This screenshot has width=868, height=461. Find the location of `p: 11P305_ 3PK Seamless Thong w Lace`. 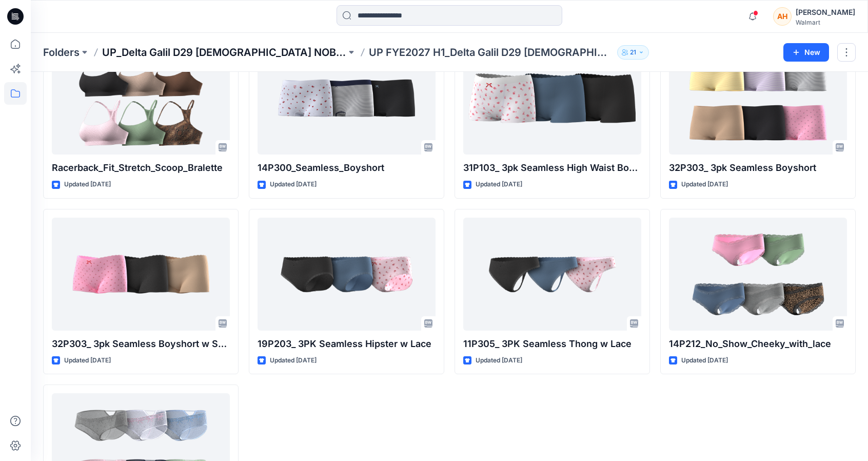

p: 11P305_ 3PK Seamless Thong w Lace is located at coordinates (553, 344).